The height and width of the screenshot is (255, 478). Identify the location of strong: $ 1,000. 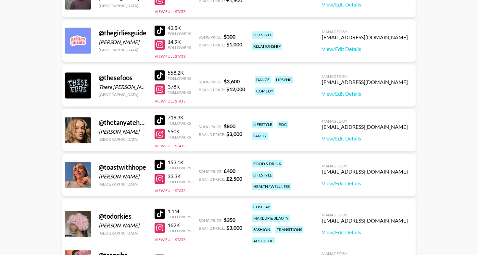
(234, 44).